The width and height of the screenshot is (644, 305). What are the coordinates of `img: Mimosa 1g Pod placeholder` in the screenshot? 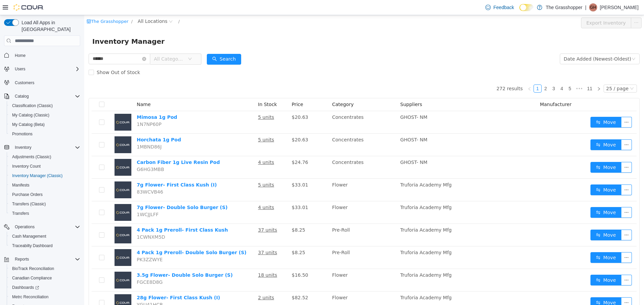 It's located at (39, 107).